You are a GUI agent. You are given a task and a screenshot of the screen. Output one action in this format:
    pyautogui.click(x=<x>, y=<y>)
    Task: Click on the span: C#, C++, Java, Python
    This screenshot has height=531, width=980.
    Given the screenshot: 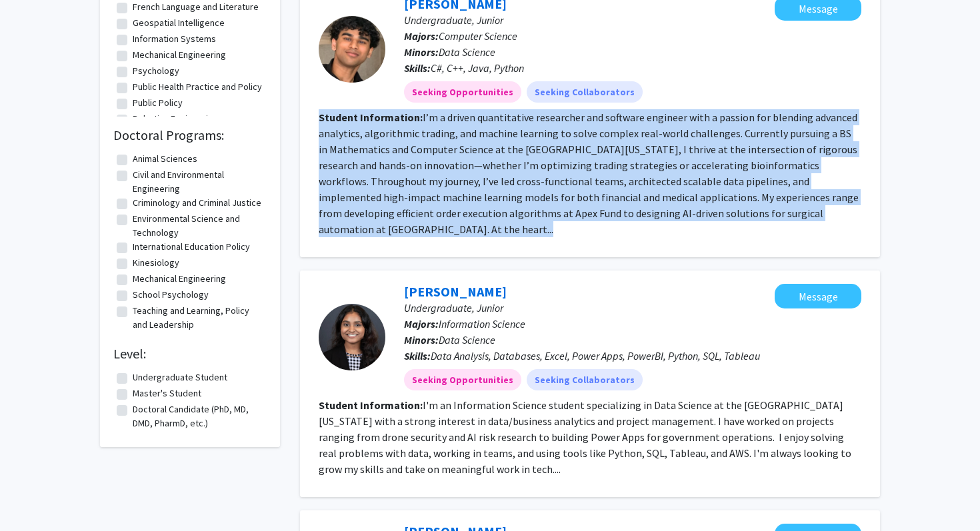 What is the action you would take?
    pyautogui.click(x=477, y=68)
    